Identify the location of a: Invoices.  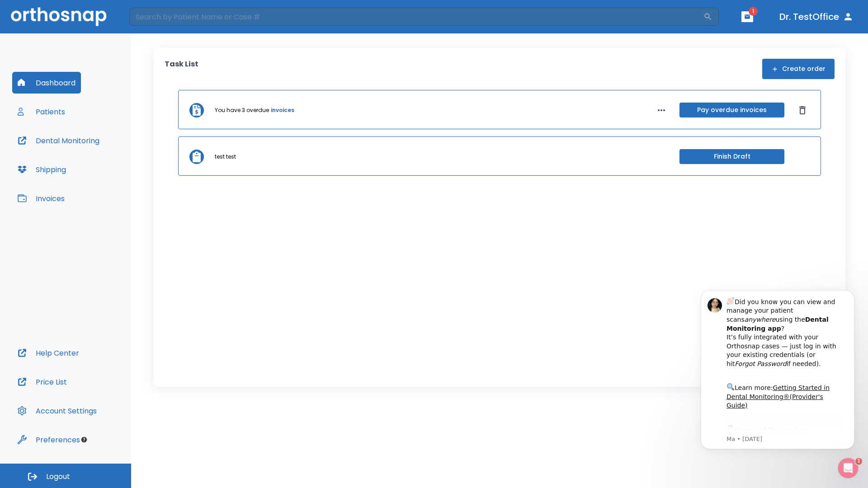
(41, 199).